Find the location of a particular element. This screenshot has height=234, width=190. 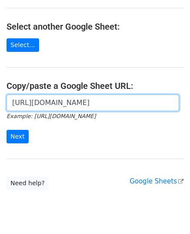

a: Select... is located at coordinates (23, 45).